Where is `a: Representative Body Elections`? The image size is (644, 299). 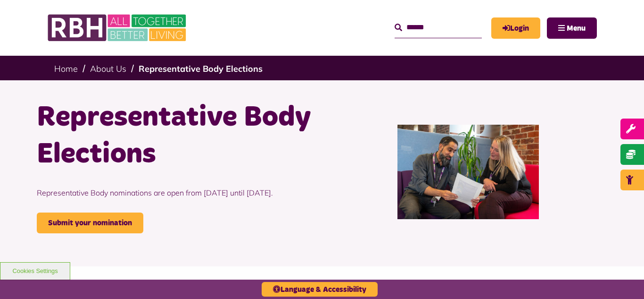 a: Representative Body Elections is located at coordinates (201, 69).